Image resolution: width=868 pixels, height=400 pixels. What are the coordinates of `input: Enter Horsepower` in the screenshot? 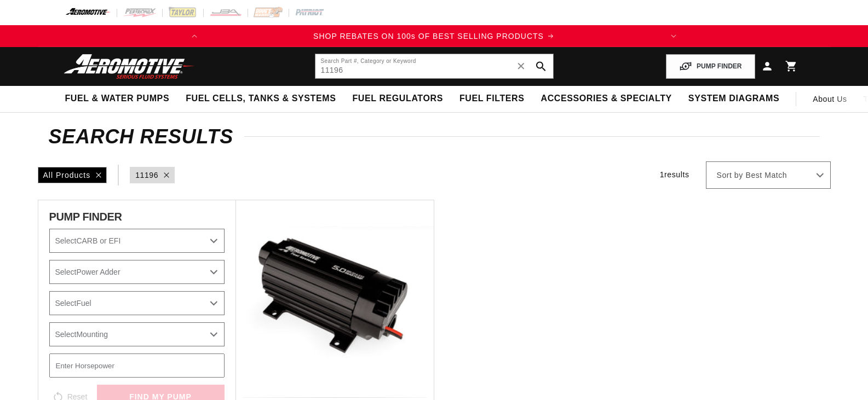 It's located at (137, 365).